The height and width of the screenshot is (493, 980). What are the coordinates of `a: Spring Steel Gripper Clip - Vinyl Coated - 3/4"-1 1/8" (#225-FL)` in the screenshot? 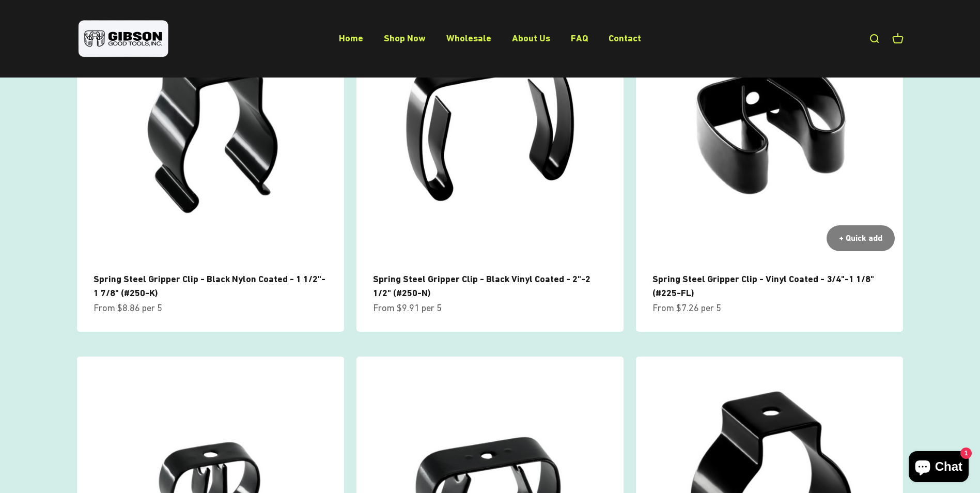 It's located at (763, 285).